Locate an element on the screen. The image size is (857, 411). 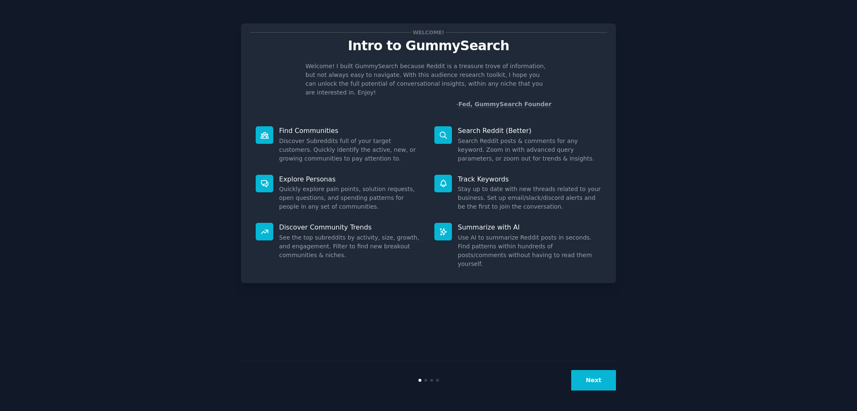
dd: See the top subreddits by activity, size, growth, and engagement. Filter to find new breakout com... is located at coordinates (350, 246).